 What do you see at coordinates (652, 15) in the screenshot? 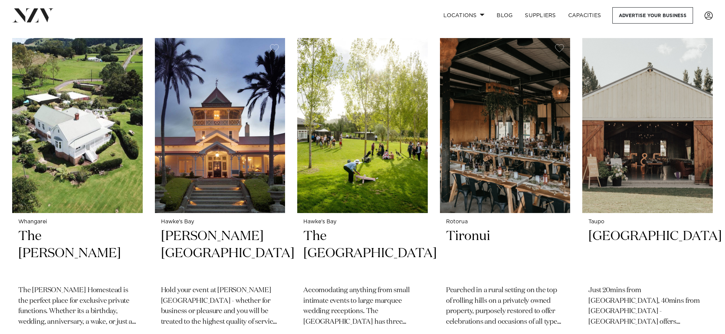
I see `a: Advertise your business` at bounding box center [652, 15].